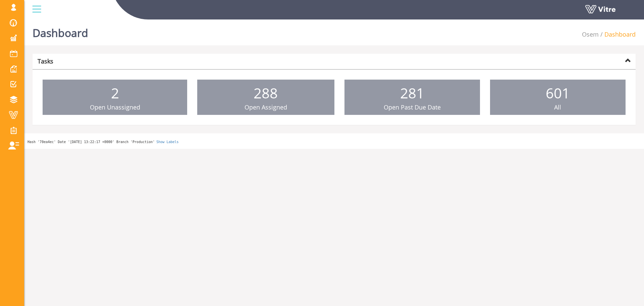  What do you see at coordinates (558, 97) in the screenshot?
I see `a: 601 All` at bounding box center [558, 97].